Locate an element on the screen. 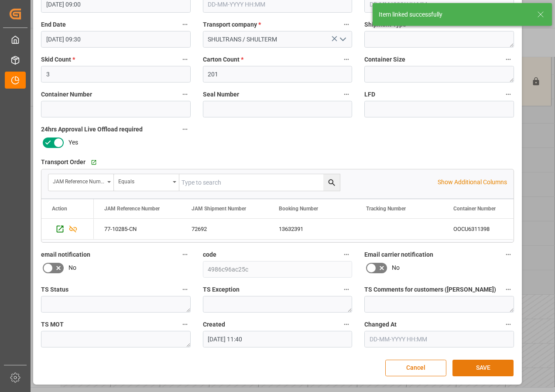  button: End Date is located at coordinates (185, 25).